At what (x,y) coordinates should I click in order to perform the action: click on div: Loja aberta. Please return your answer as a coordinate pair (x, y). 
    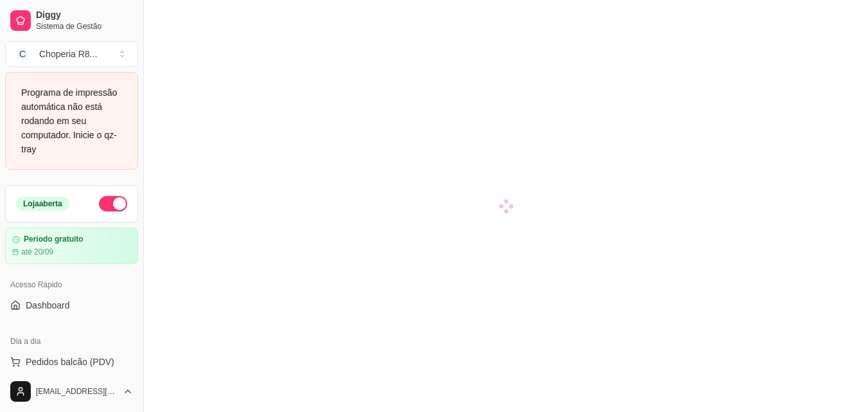
    Looking at the image, I should click on (42, 204).